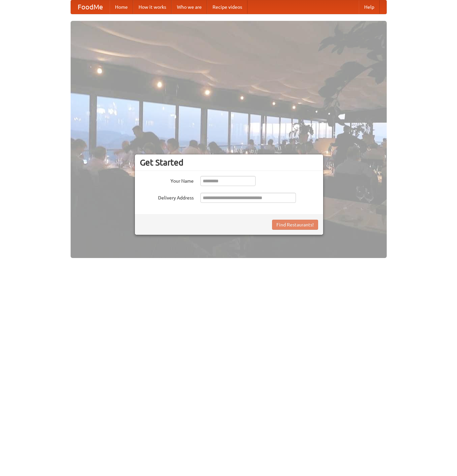 This screenshot has height=476, width=457. What do you see at coordinates (152, 7) in the screenshot?
I see `a: How it works` at bounding box center [152, 7].